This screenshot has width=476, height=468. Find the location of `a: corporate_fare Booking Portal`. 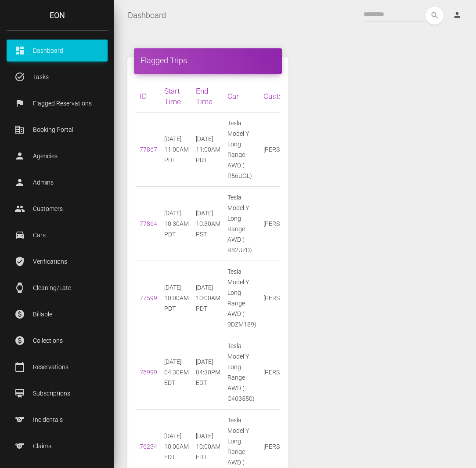

a: corporate_fare Booking Portal is located at coordinates (57, 130).